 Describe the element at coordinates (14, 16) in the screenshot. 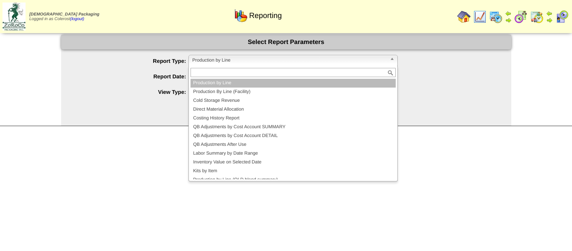

I see `img: zoroco-logo-small.webp` at that location.